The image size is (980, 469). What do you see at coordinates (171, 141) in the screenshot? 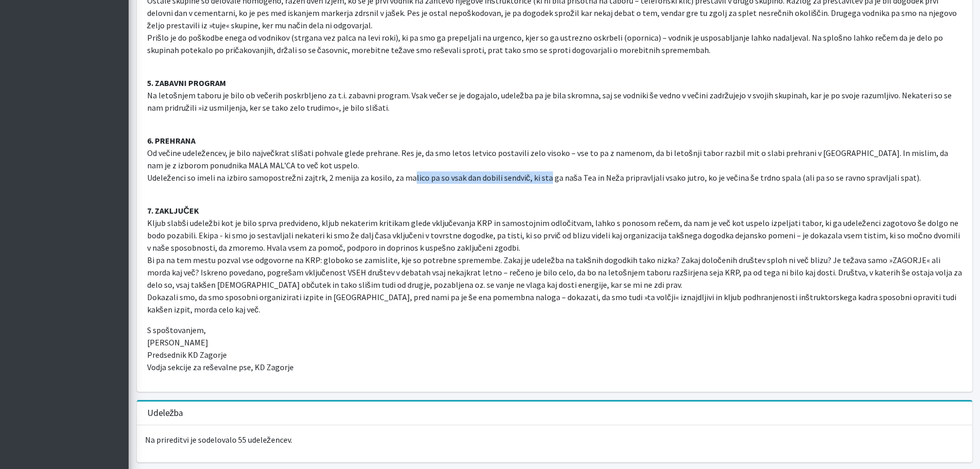
I see `strong: 6. PREHRANA` at bounding box center [171, 141].